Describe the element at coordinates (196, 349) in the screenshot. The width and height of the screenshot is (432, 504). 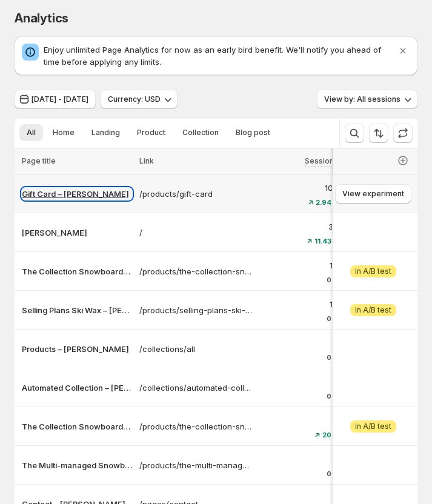
I see `a: /collections/all` at that location.